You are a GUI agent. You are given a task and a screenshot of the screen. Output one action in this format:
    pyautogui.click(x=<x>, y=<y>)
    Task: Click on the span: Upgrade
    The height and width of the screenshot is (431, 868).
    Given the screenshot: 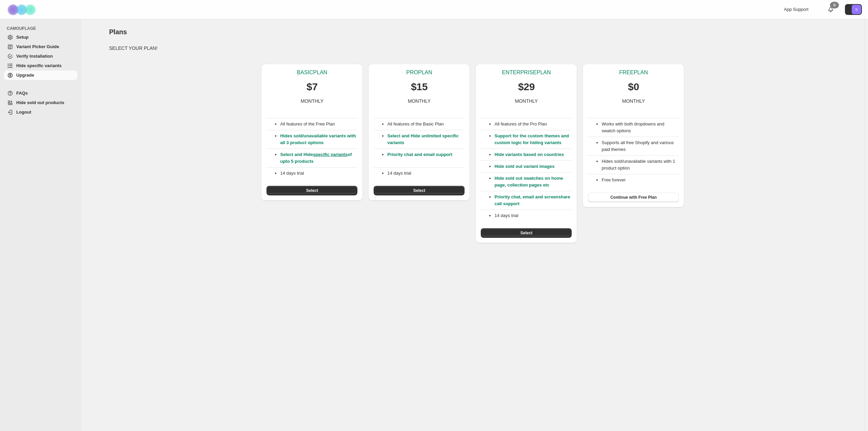 What is the action you would take?
    pyautogui.click(x=25, y=75)
    